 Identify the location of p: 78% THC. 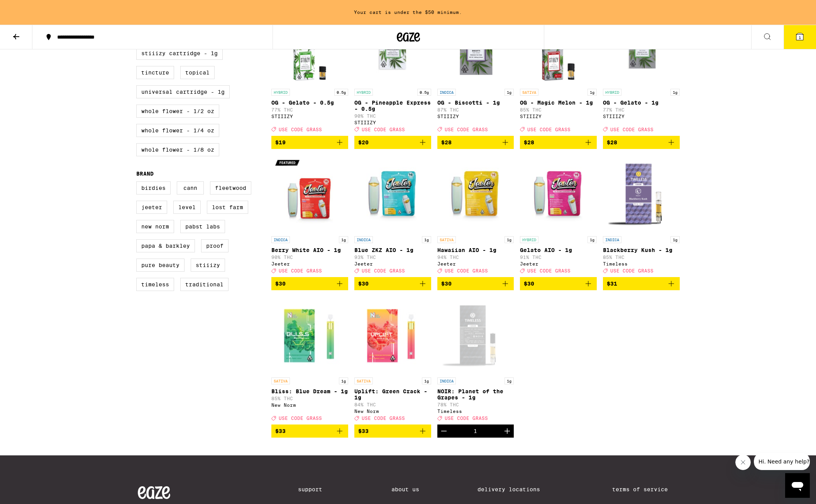
(476, 405).